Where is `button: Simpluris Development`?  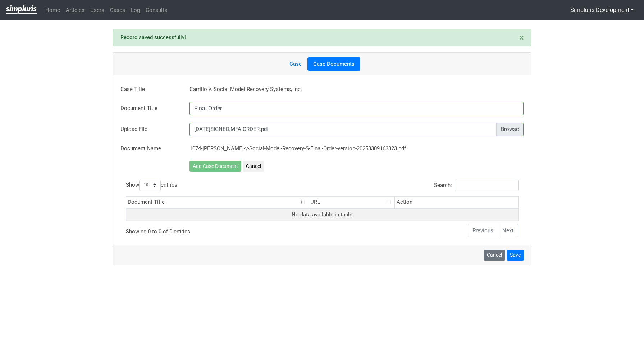
button: Simpluris Development is located at coordinates (602, 10).